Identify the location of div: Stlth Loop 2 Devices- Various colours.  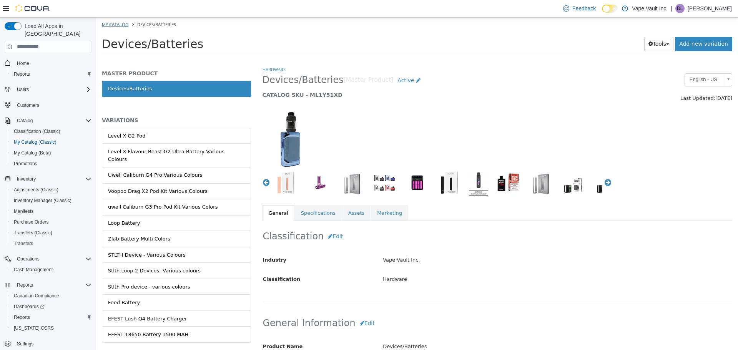
(58, 253).